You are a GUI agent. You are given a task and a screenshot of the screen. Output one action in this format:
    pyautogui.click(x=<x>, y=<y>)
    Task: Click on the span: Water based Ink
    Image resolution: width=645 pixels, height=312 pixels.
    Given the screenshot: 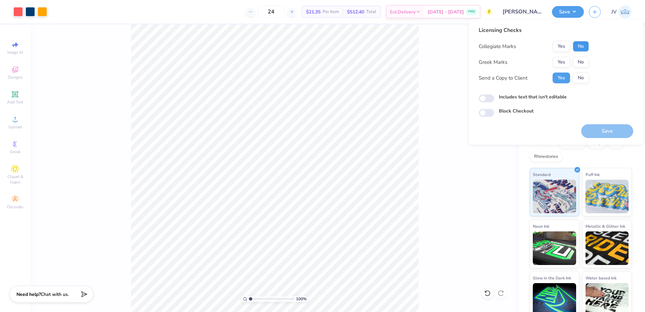 What is the action you would take?
    pyautogui.click(x=601, y=278)
    